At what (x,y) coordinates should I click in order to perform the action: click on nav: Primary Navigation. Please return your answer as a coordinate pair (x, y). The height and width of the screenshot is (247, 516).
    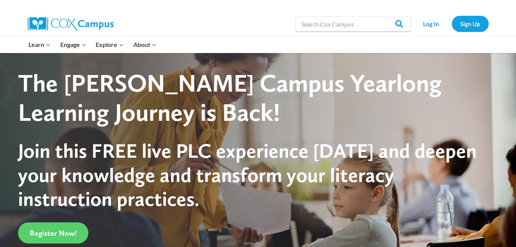
    Looking at the image, I should click on (93, 45).